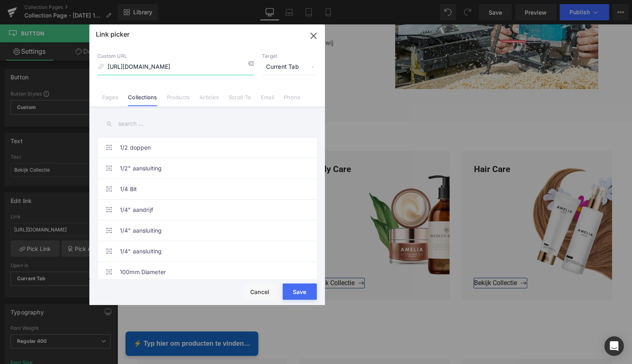 The height and width of the screenshot is (364, 632). I want to click on a: 1/4" aandrijf, so click(209, 209).